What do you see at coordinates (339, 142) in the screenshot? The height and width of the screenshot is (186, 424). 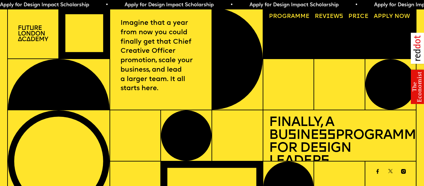 I see `h1: Finally, a Bu ine Programme for De ign Leader` at bounding box center [339, 142].